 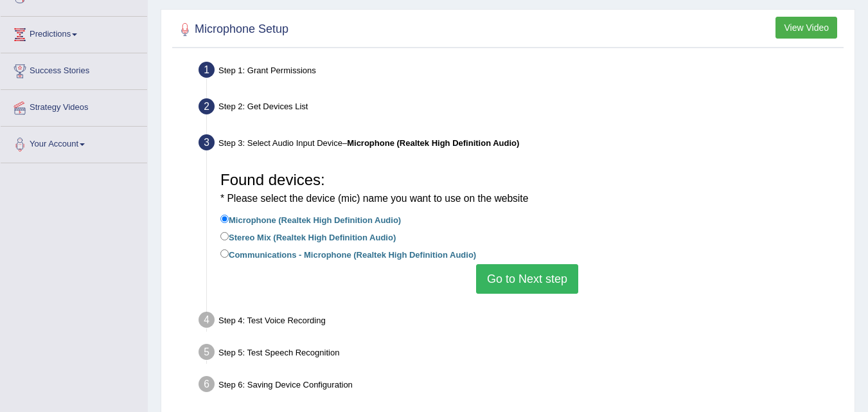 What do you see at coordinates (521, 354) in the screenshot?
I see `div: Step 5: Test Speech Recognition` at bounding box center [521, 354].